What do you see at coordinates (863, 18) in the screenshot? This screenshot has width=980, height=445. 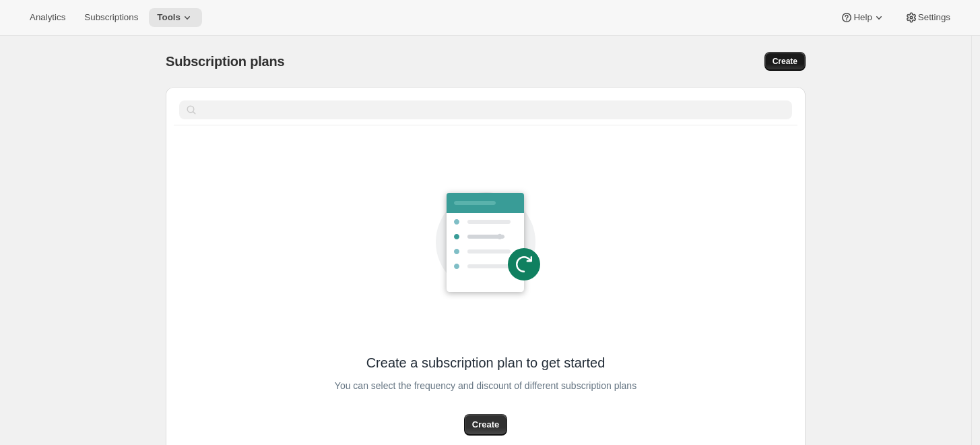 I see `button: Help` at bounding box center [863, 18].